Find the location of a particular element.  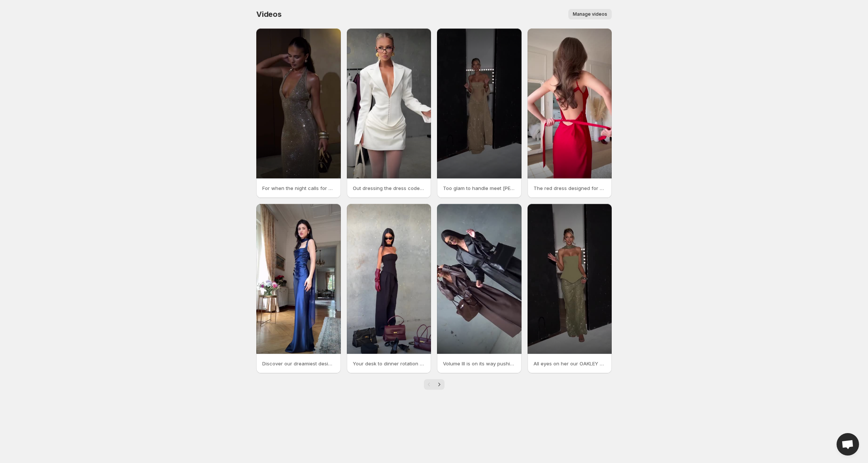

p: Your desk to dinner rotation BABYBOO Suiting is located at coordinates (389, 363).